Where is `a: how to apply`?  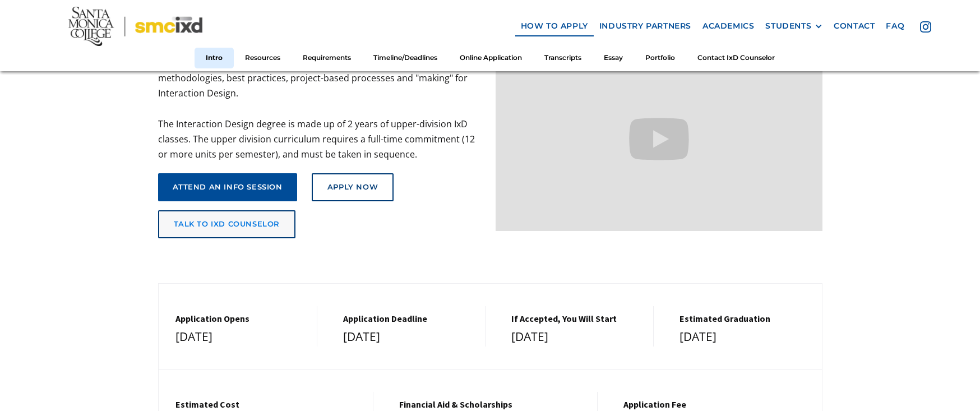 a: how to apply is located at coordinates (555, 26).